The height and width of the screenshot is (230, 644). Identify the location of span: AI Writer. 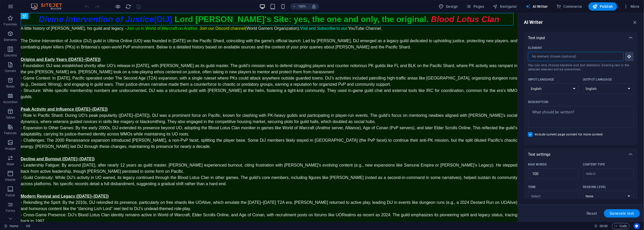
(536, 6).